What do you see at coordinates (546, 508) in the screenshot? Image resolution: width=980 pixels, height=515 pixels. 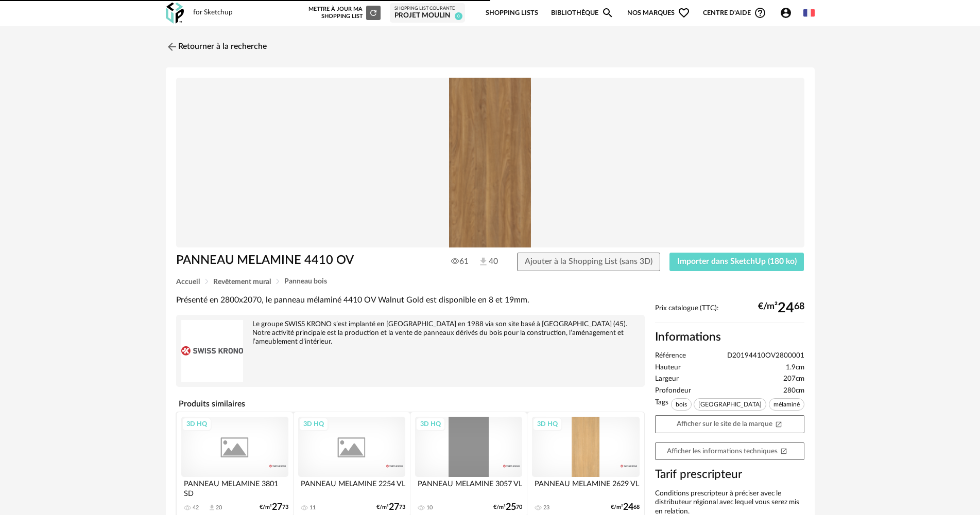 I see `div: 23` at bounding box center [546, 508].